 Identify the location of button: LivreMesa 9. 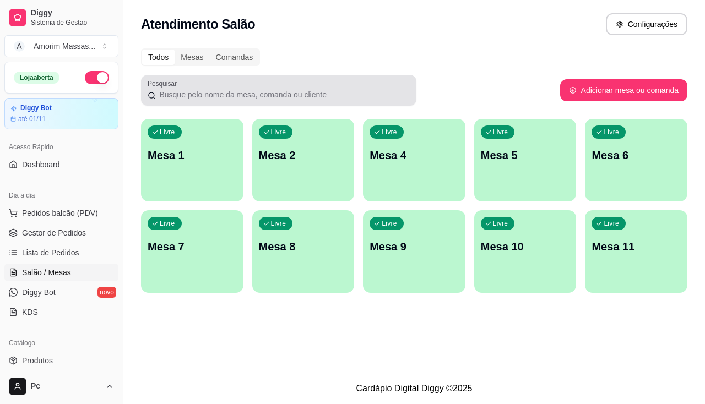
(414, 252).